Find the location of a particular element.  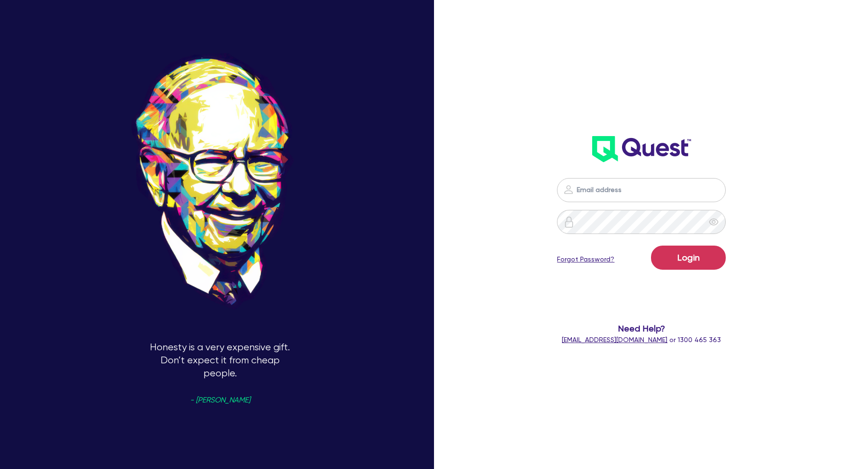

a: Forgot Password? is located at coordinates (585, 259).